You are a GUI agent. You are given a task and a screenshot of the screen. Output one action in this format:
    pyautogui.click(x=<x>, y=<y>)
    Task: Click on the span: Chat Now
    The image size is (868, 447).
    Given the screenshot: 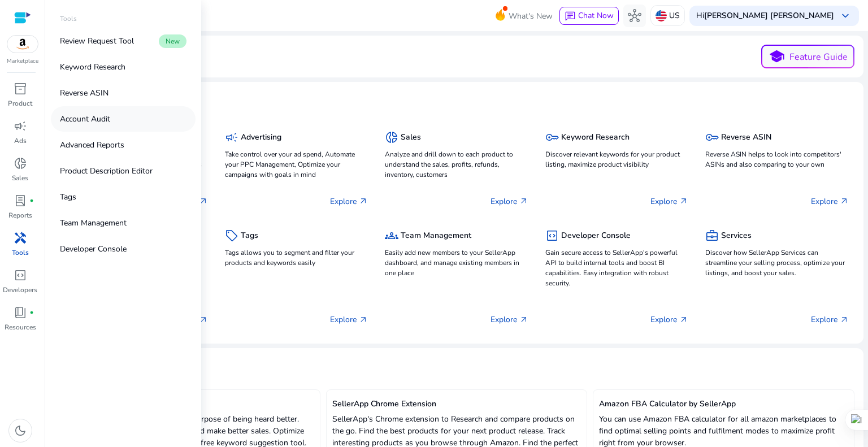 What is the action you would take?
    pyautogui.click(x=596, y=15)
    